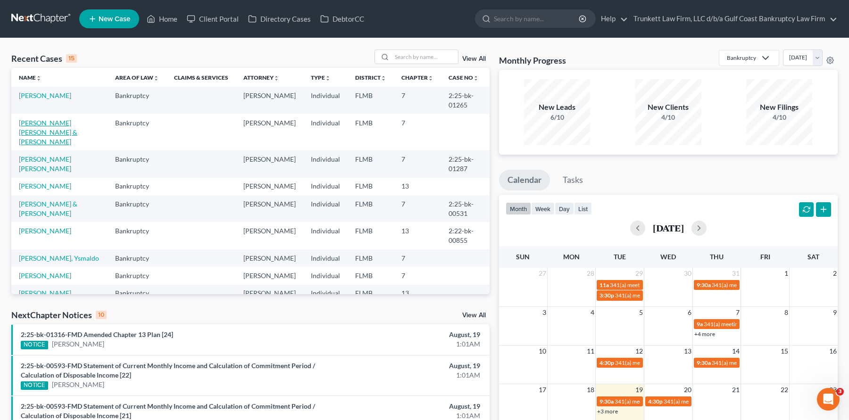 The width and height of the screenshot is (849, 420). I want to click on span: 28, so click(590, 274).